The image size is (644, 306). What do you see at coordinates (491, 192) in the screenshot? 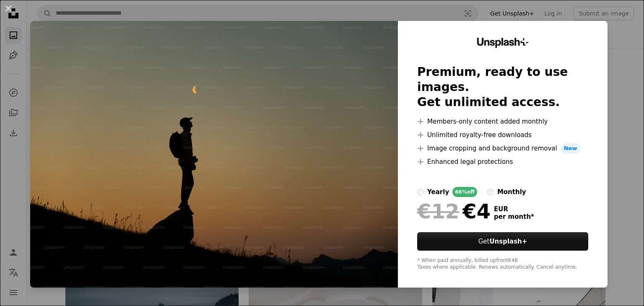
I see `input: monthly` at bounding box center [491, 192].